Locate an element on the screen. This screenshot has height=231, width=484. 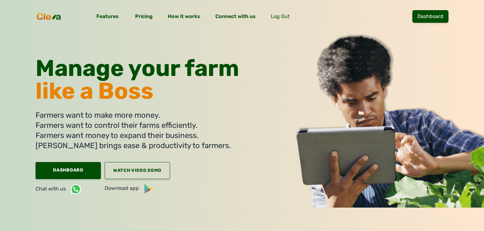
span: Log Out is located at coordinates (280, 18).